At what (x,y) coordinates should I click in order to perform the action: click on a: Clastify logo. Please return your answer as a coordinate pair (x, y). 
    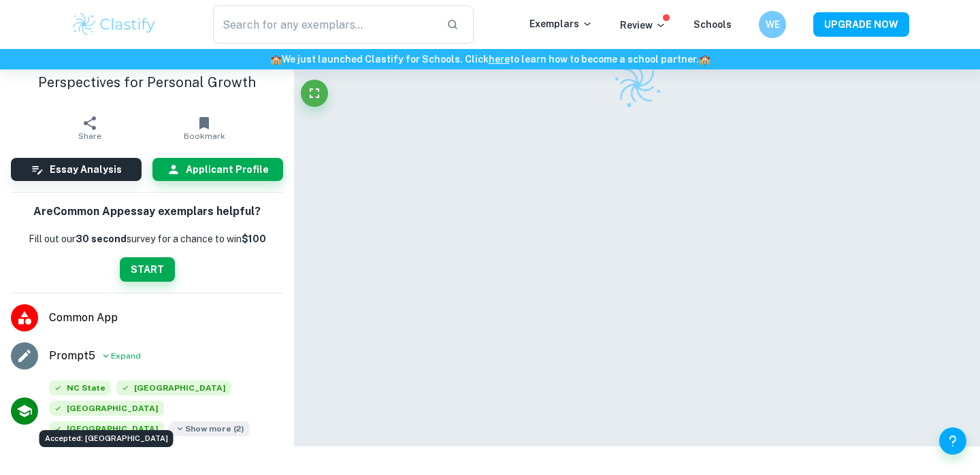
    Looking at the image, I should click on (114, 25).